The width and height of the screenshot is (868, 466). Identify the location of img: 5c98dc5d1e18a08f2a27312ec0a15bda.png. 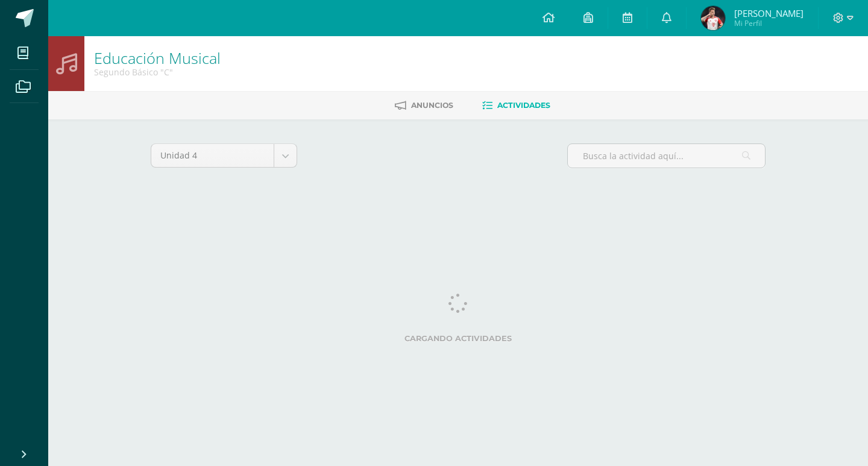
(713, 18).